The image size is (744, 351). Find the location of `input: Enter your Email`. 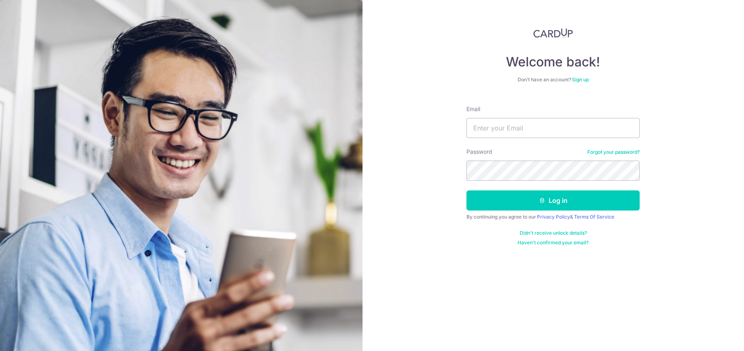

input: Enter your Email is located at coordinates (553, 128).